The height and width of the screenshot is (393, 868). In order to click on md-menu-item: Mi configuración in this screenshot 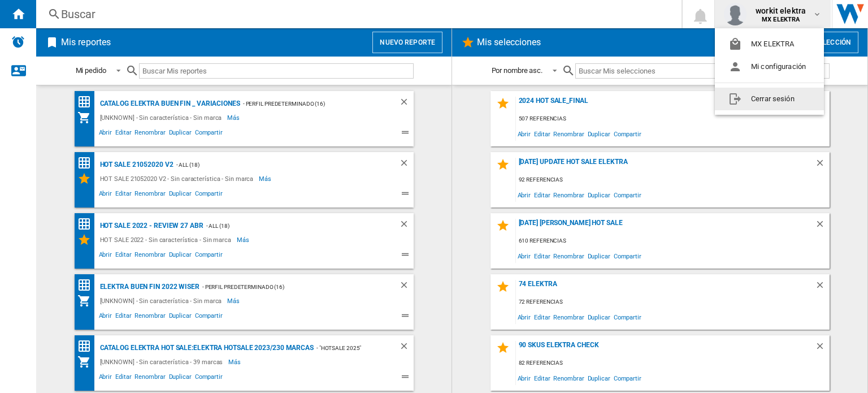, I will do `click(769, 66)`.